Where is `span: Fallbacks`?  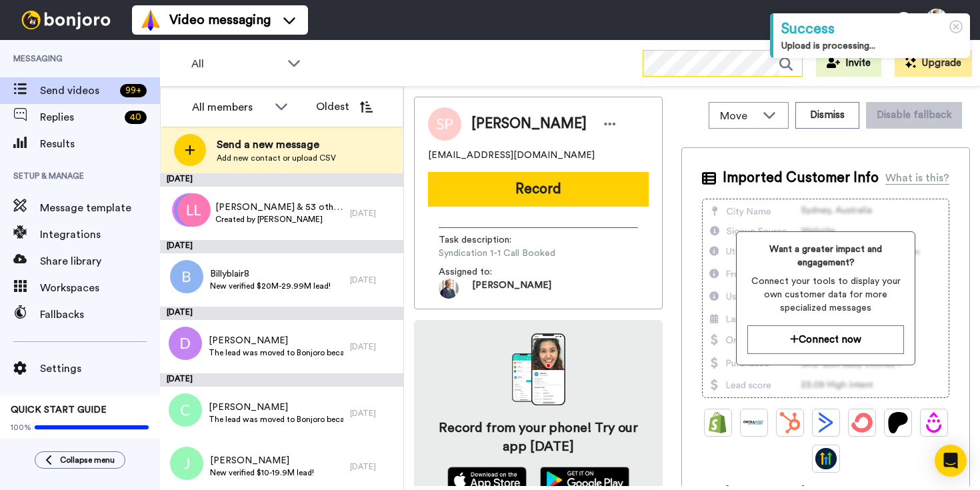 span: Fallbacks is located at coordinates (100, 314).